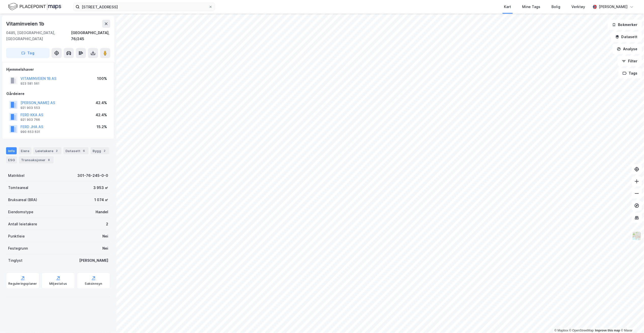 This screenshot has width=644, height=333. I want to click on div: 921 903 766, so click(30, 120).